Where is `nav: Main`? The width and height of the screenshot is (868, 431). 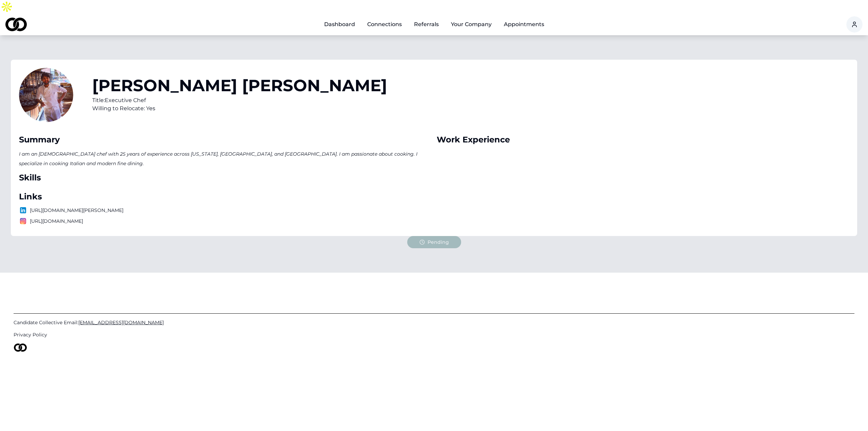 nav: Main is located at coordinates (434, 24).